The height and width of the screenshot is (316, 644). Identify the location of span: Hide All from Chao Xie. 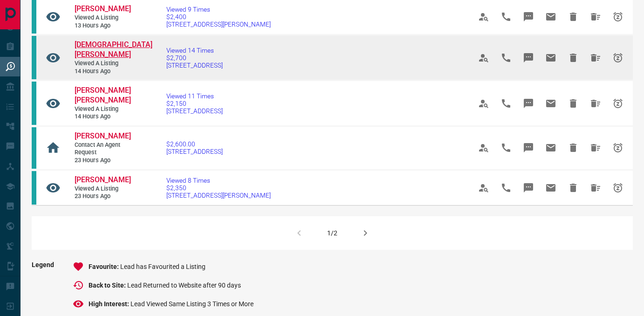
(595, 188).